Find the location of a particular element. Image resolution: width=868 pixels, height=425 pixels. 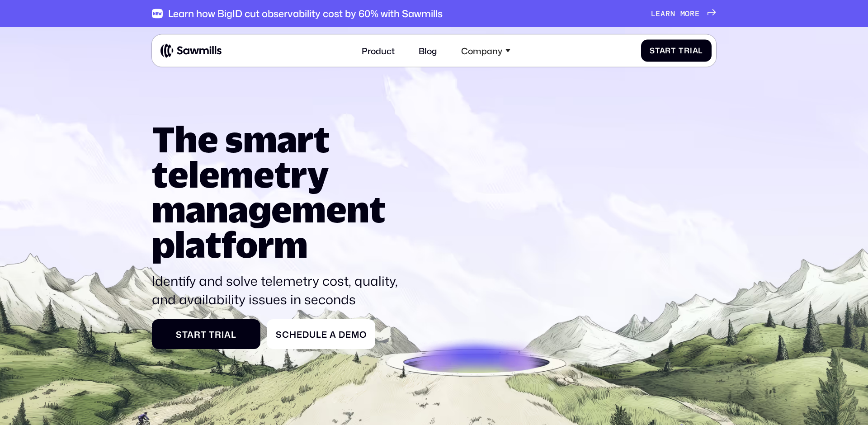

div: Learn more is located at coordinates (675, 14).